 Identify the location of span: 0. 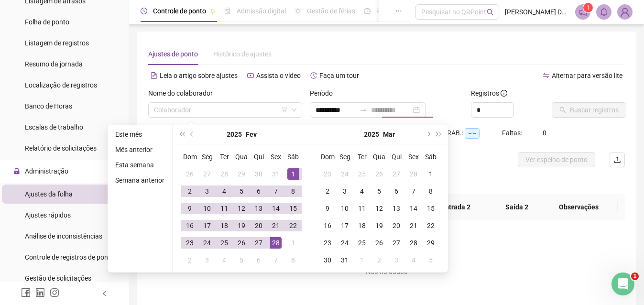
(544, 133).